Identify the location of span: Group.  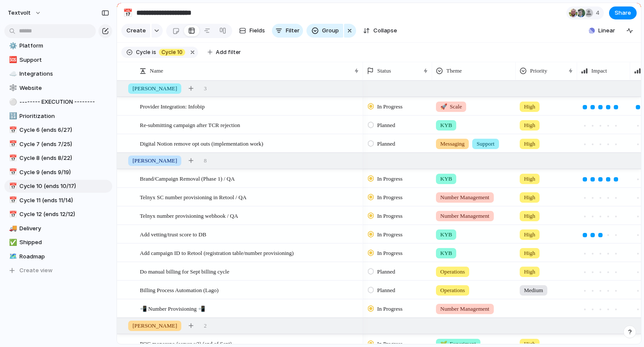
(331, 31).